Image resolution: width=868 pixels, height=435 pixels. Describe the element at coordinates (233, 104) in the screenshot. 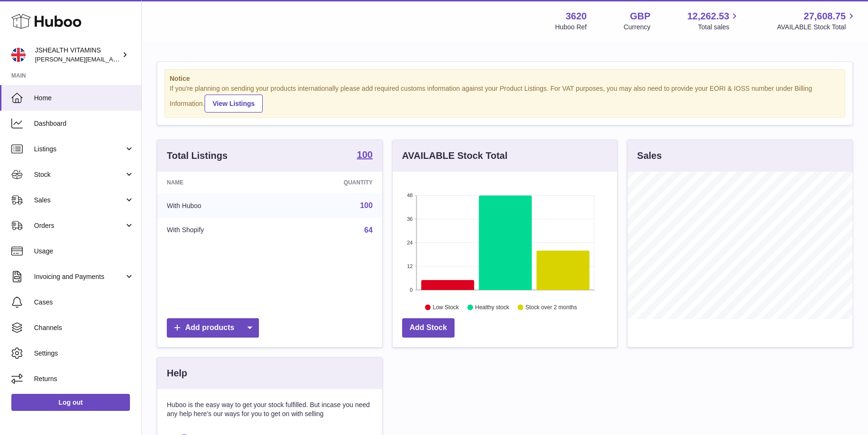

I see `a: View Listings` at that location.